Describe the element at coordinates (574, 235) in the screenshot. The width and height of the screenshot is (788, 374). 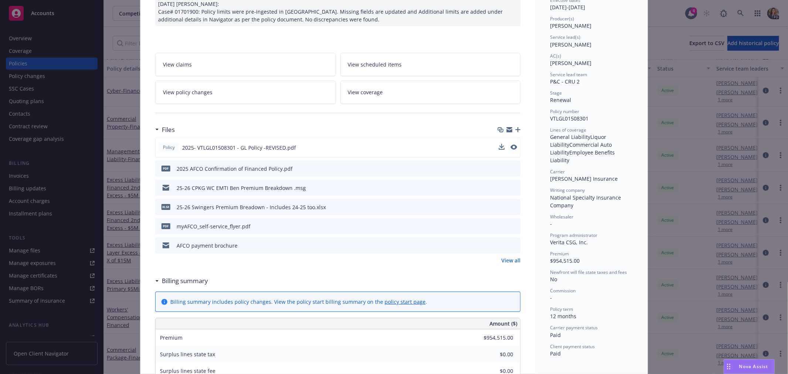
I see `span: Program administrator` at that location.